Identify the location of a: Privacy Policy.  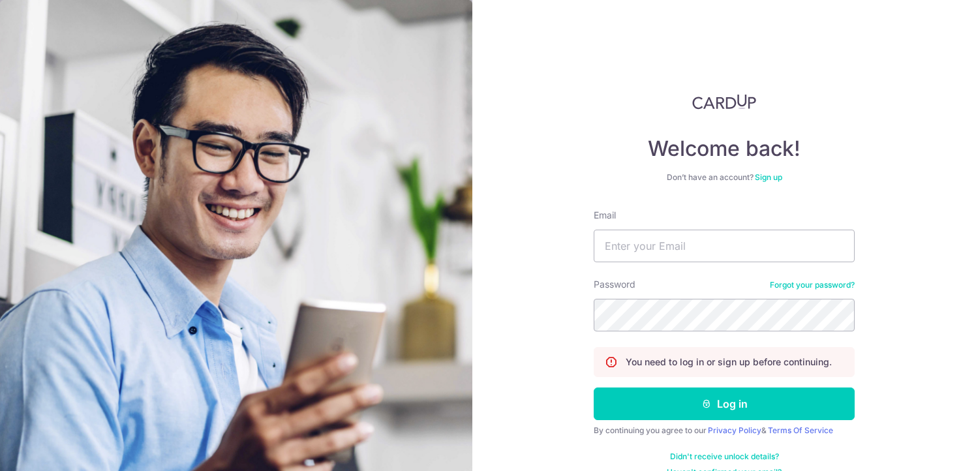
(735, 430).